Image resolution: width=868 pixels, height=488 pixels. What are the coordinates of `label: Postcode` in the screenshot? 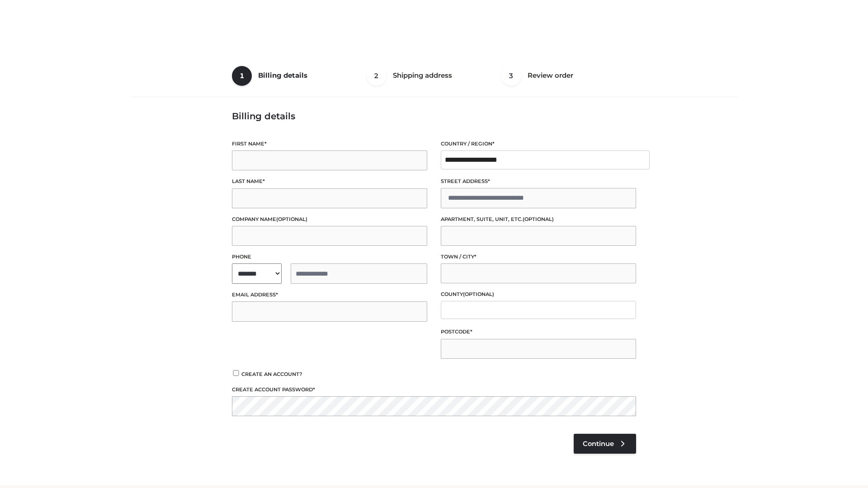 It's located at (538, 332).